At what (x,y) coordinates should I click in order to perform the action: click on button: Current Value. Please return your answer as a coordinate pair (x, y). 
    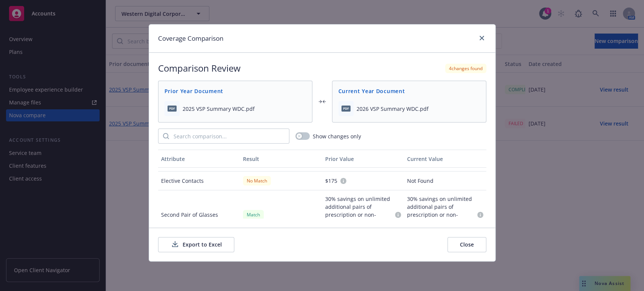
    Looking at the image, I should click on (445, 159).